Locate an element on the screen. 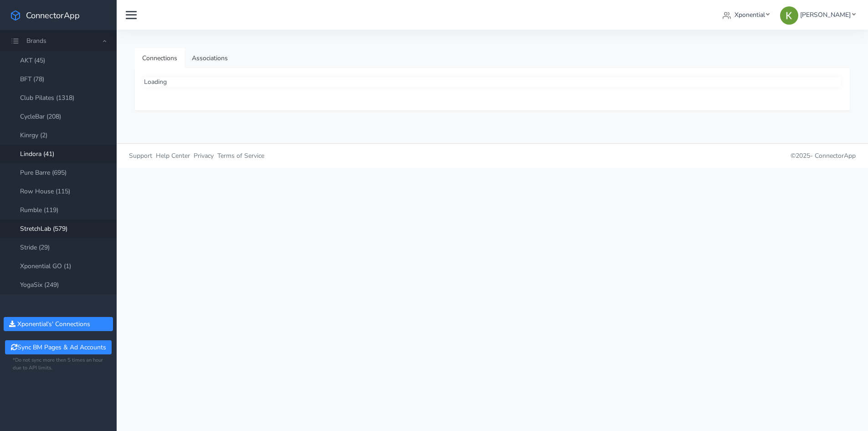  span: Xponential is located at coordinates (749, 15).